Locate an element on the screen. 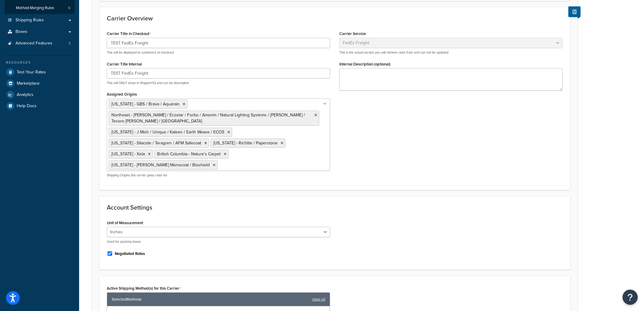  span: British Columbia - Nature's Carpet is located at coordinates (189, 154).